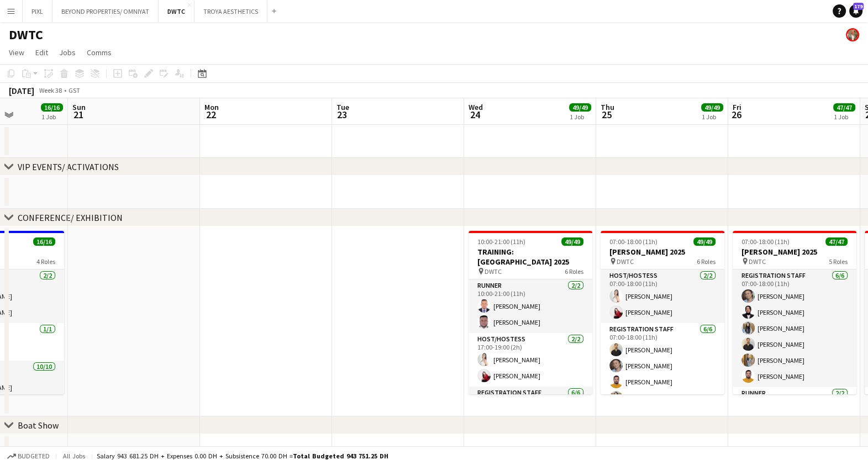  Describe the element at coordinates (212, 107) in the screenshot. I see `span: Mon` at that location.